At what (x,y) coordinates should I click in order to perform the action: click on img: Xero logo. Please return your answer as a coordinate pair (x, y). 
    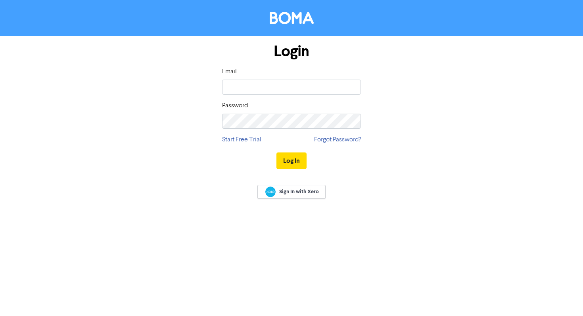
    Looking at the image, I should click on (270, 192).